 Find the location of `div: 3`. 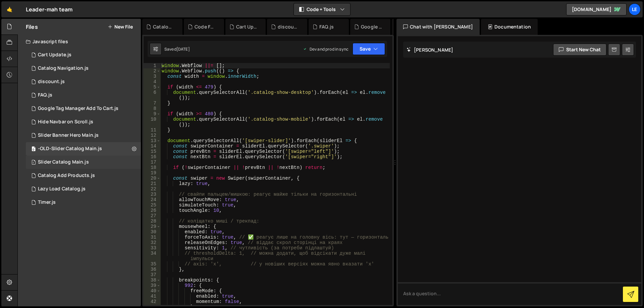

div: 3 is located at coordinates (152, 76).